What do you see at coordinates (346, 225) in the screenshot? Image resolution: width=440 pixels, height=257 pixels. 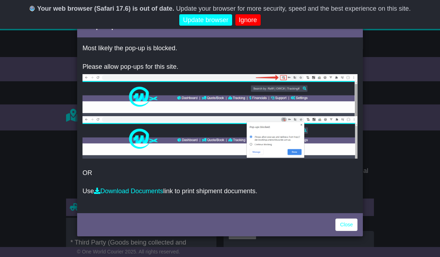 I see `a: Close` at bounding box center [346, 225].